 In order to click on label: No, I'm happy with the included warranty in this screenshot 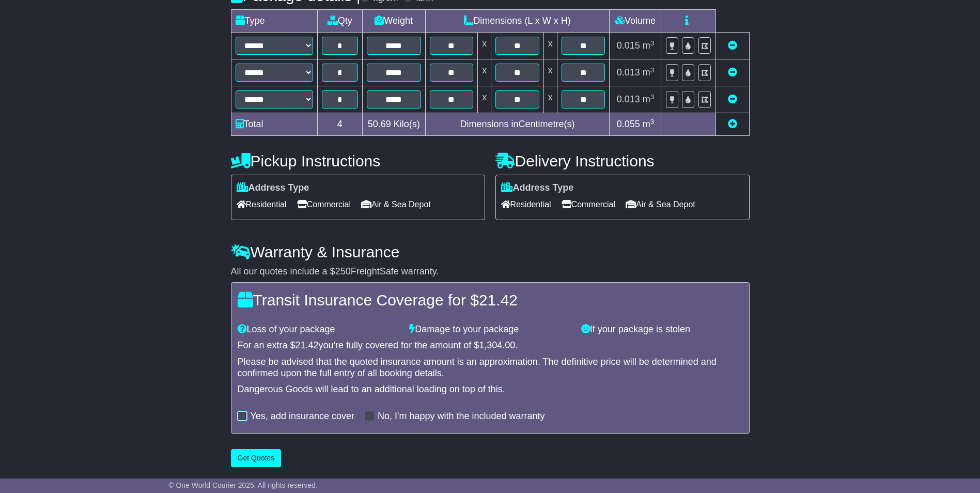, I will do `click(461, 416)`.